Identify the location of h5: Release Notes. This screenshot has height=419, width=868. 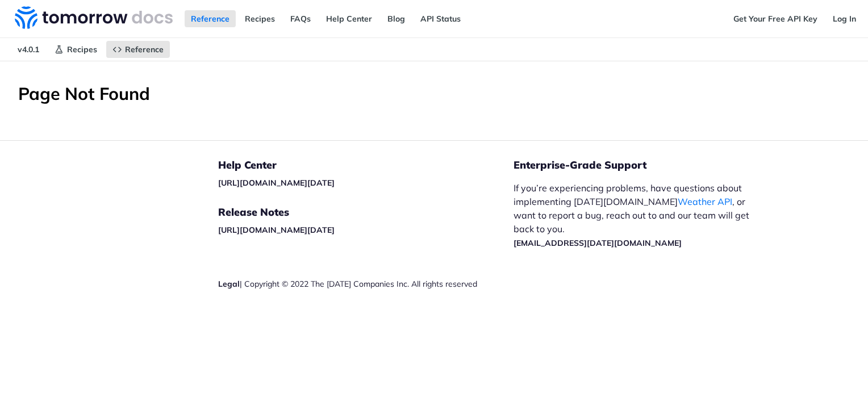
(366, 212).